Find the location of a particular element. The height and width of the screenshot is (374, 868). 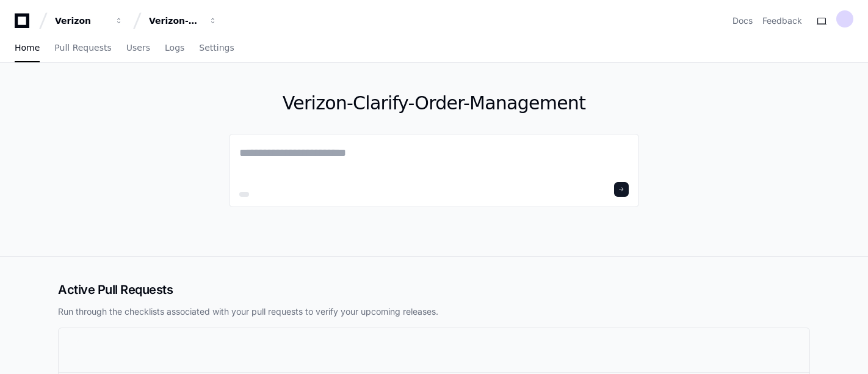

span: Logs is located at coordinates (175, 47).